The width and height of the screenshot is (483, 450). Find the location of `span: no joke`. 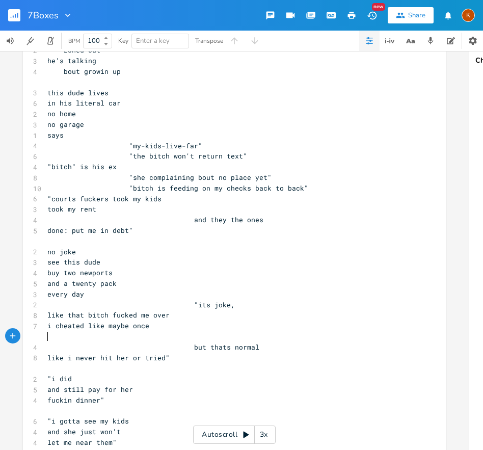

span: no joke is located at coordinates (62, 252).